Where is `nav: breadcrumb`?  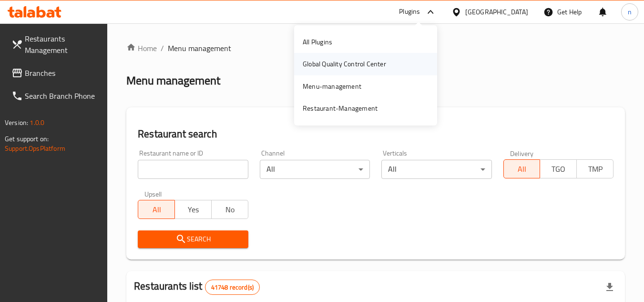
nav: breadcrumb is located at coordinates (376, 48).